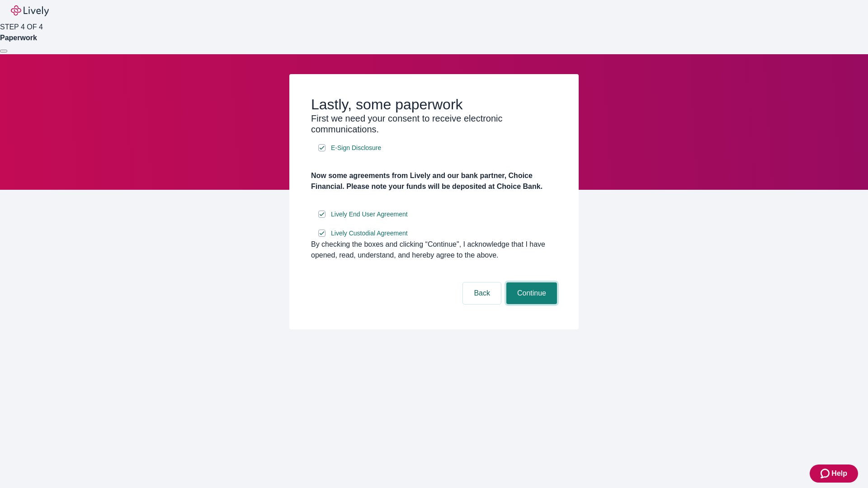 The image size is (868, 488). What do you see at coordinates (826, 474) in the screenshot?
I see `svg: Zendesk support icon` at bounding box center [826, 474].